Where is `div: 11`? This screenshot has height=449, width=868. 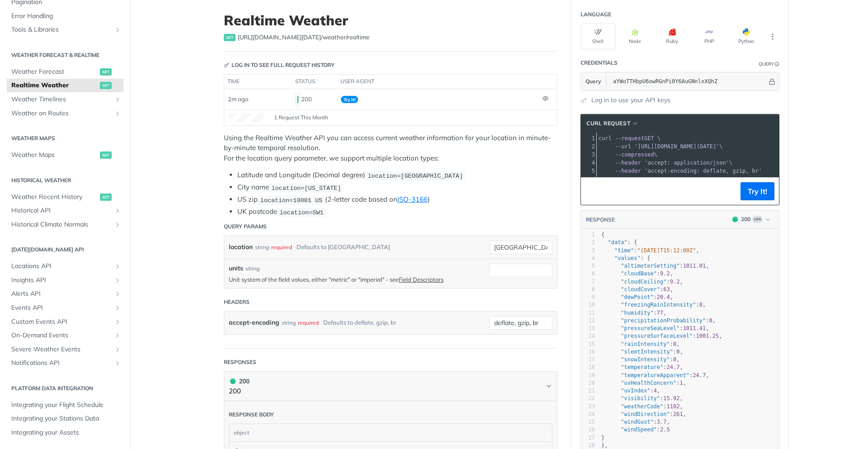
div: 11 is located at coordinates (588, 313).